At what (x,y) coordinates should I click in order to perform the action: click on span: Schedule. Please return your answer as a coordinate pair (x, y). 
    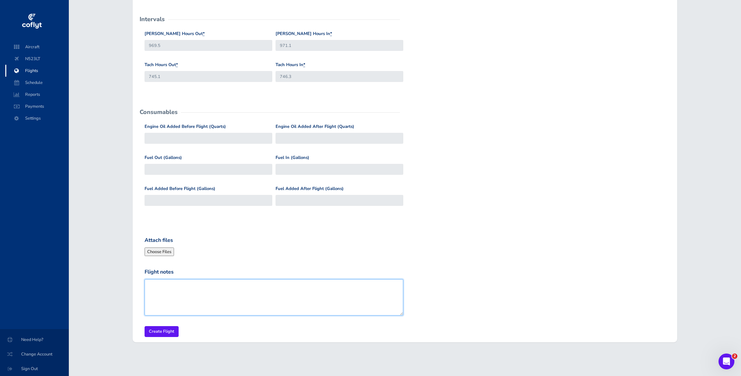
    Looking at the image, I should click on (37, 83).